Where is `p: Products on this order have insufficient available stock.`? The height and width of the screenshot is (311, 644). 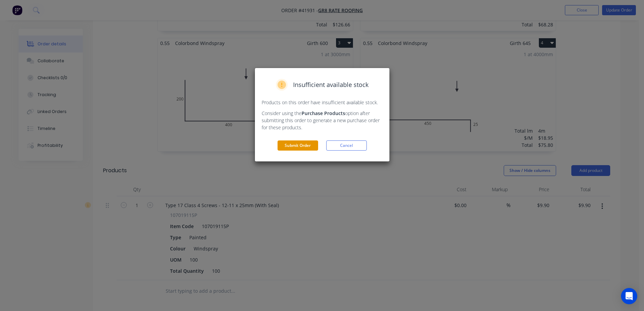 p: Products on this order have insufficient available stock. is located at coordinates (322, 102).